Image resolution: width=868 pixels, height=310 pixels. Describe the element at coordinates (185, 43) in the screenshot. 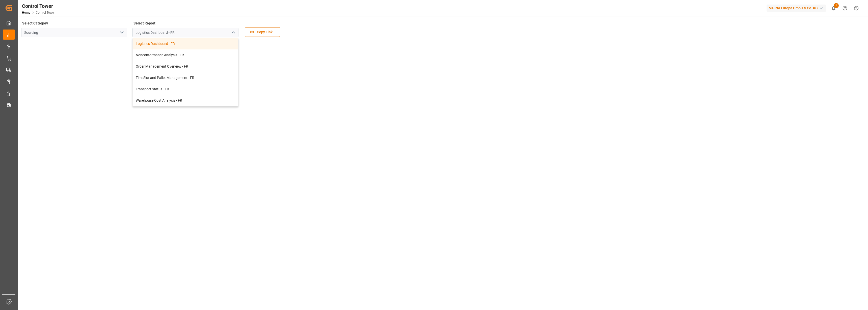

I see `div: Logistics Dashboard - FR` at that location.